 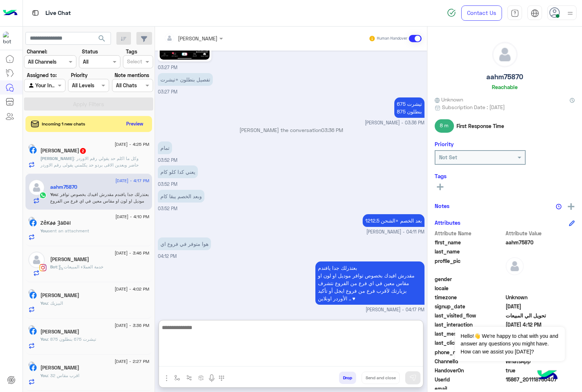 I want to click on span: Bot, so click(x=54, y=267).